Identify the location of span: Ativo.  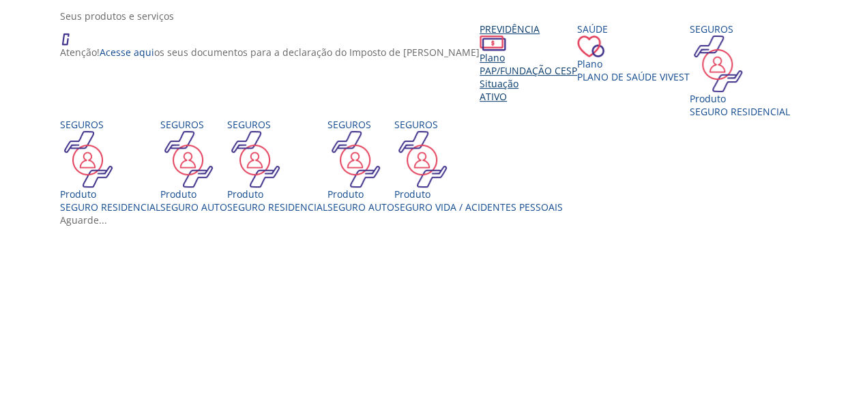
(493, 96).